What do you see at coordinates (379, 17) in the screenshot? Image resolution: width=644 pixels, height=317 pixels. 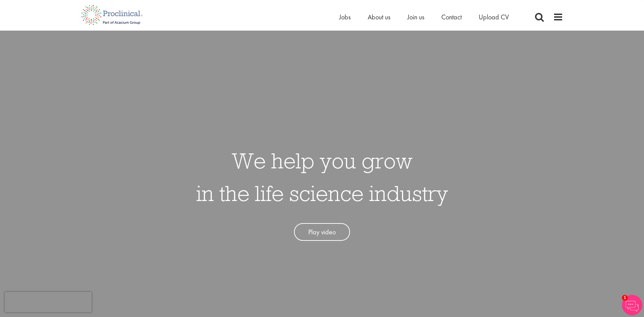 I see `span: About us` at bounding box center [379, 17].